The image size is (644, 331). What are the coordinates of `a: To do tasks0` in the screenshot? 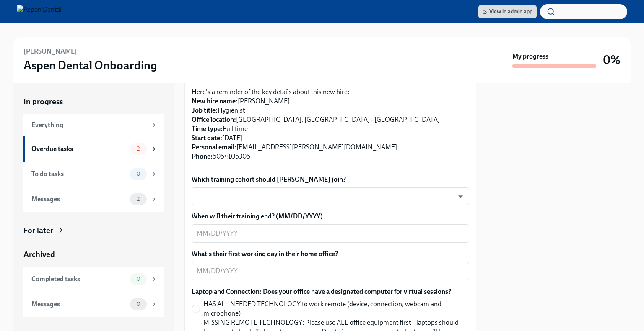 It's located at (94, 174).